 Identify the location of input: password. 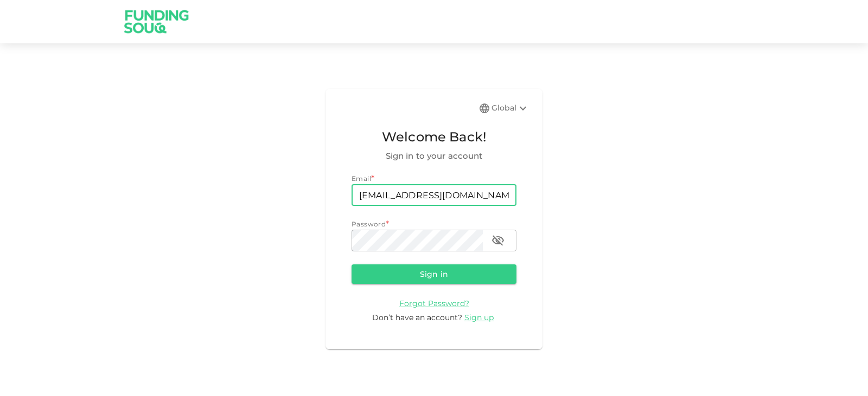
(417, 241).